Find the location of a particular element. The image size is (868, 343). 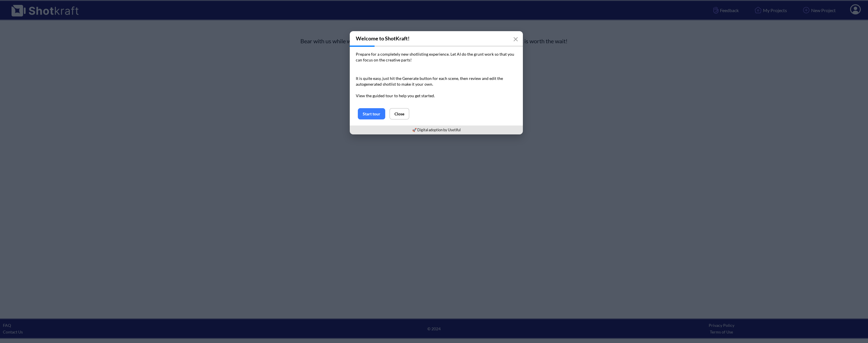

button: Close is located at coordinates (399, 114).